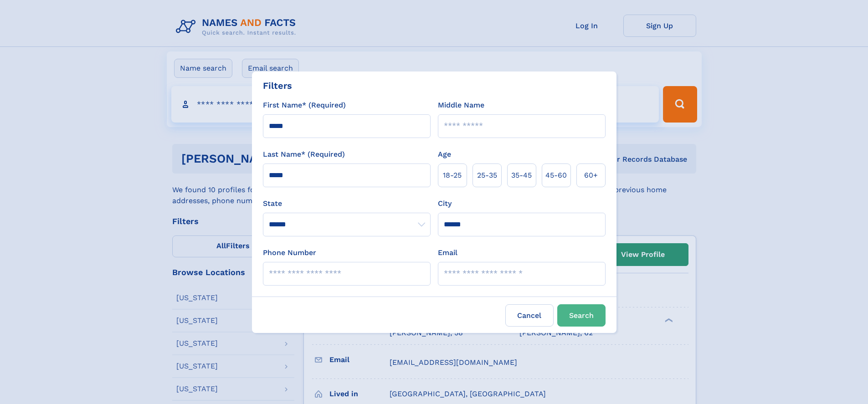  Describe the element at coordinates (444, 203) in the screenshot. I see `label: City` at that location.